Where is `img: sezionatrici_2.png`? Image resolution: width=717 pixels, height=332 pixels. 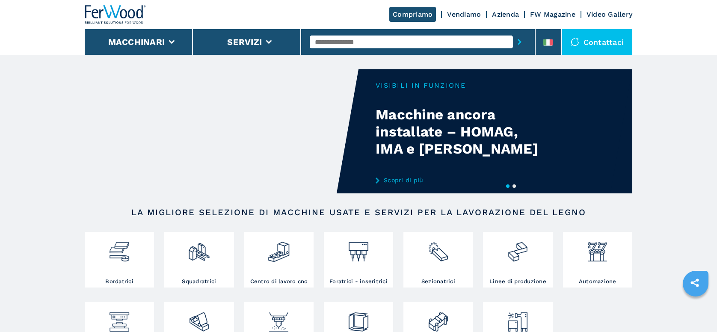
img: sezionatrici_2.png is located at coordinates (438, 249).